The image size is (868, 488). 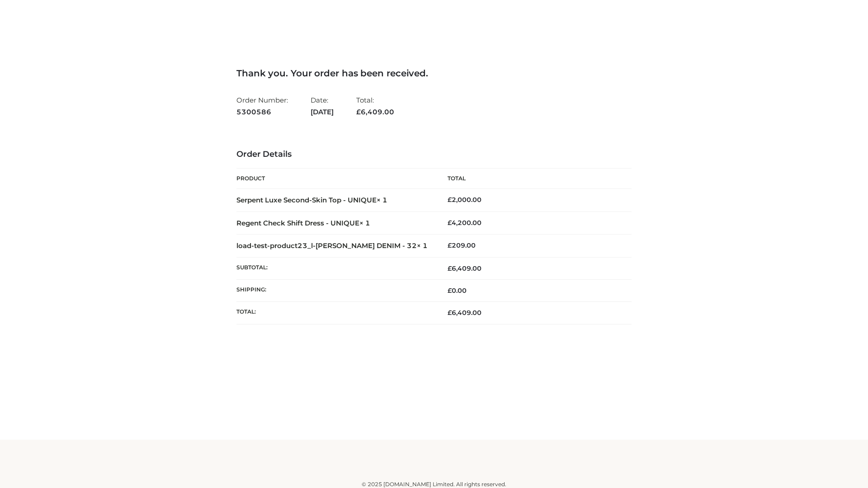 I want to click on th: Total:, so click(x=335, y=313).